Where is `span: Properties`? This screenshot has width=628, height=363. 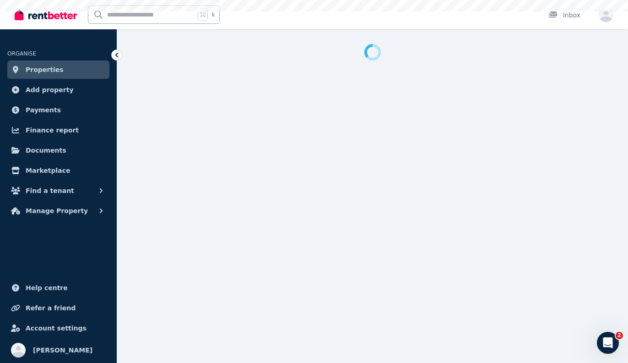 span: Properties is located at coordinates (44, 70).